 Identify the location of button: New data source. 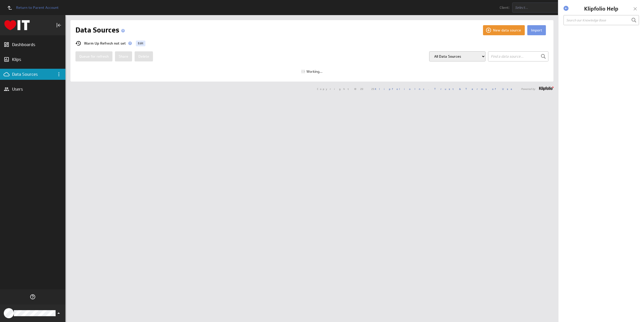
(504, 30).